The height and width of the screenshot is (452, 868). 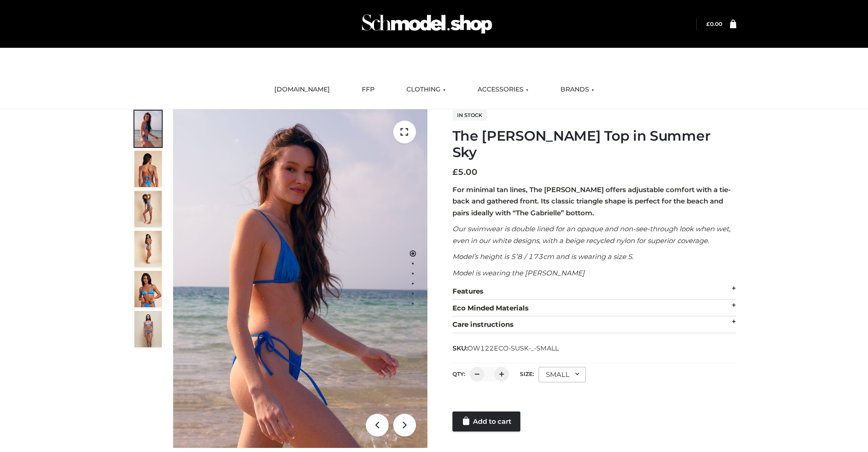 I want to click on img: 1.Alex-top_SS-1_4464b1e7-c2c9-4e4b-a62c-58381cd673c0-1.jpg, so click(x=148, y=129).